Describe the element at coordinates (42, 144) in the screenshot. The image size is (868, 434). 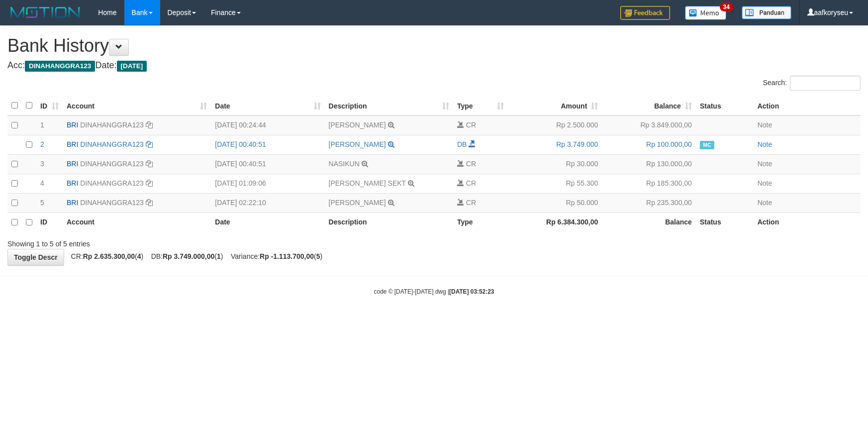
I see `span: 2` at that location.